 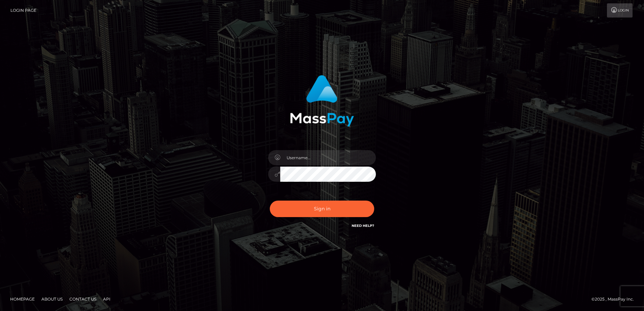 I want to click on a: Contact Us, so click(x=83, y=299).